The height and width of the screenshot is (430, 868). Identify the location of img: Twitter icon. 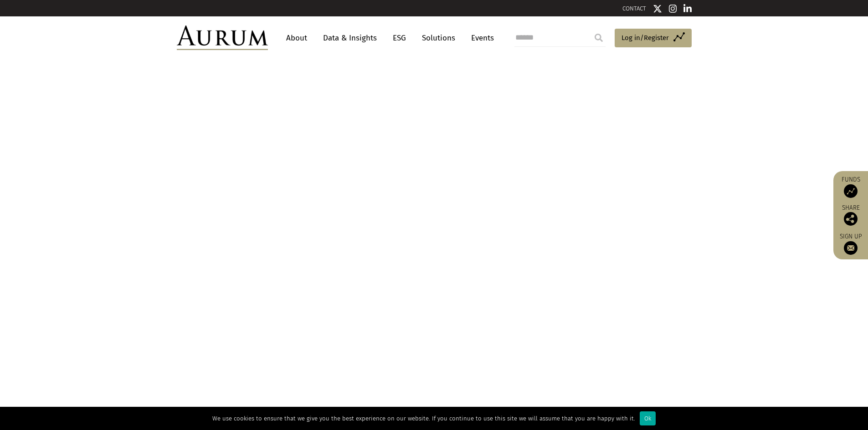
(658, 9).